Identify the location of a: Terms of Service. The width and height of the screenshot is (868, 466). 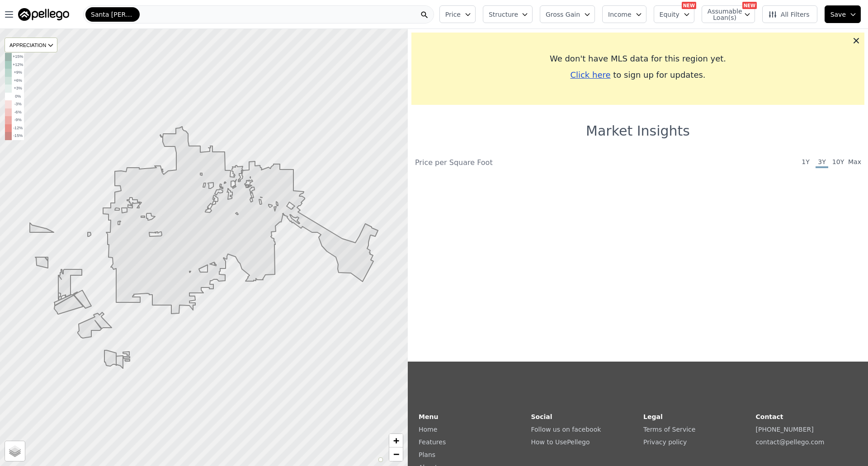
(669, 429).